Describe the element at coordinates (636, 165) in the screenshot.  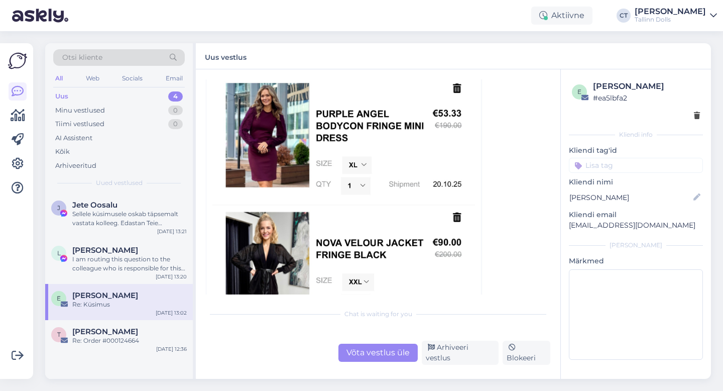
I see `input: Lisa tag` at that location.